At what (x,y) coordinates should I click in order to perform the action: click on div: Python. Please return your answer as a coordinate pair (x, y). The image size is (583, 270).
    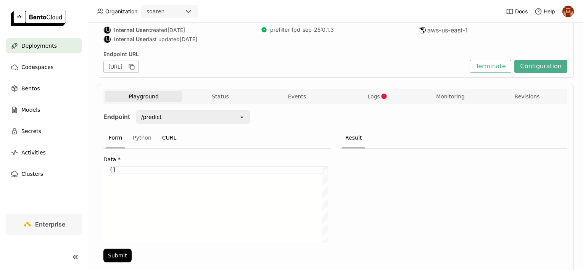
    Looking at the image, I should click on (142, 138).